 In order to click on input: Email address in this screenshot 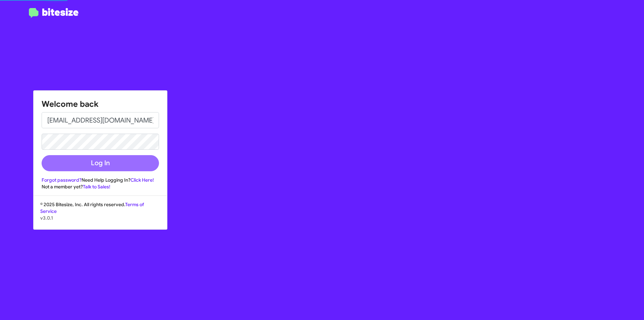, I will do `click(100, 120)`.